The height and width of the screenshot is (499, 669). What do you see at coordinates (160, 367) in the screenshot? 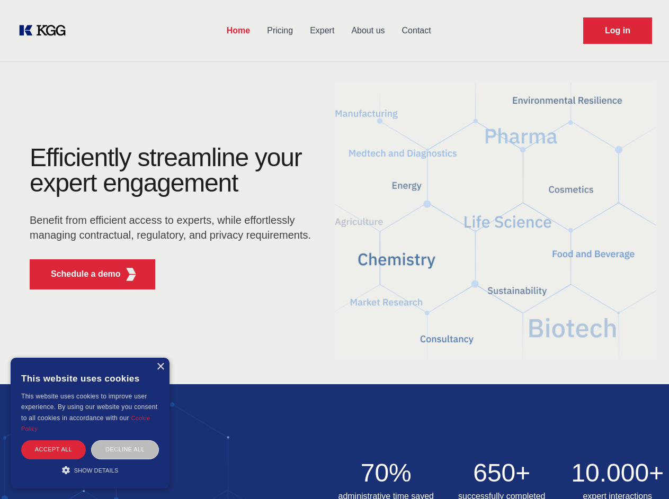
I see `div: Close` at bounding box center [160, 367].